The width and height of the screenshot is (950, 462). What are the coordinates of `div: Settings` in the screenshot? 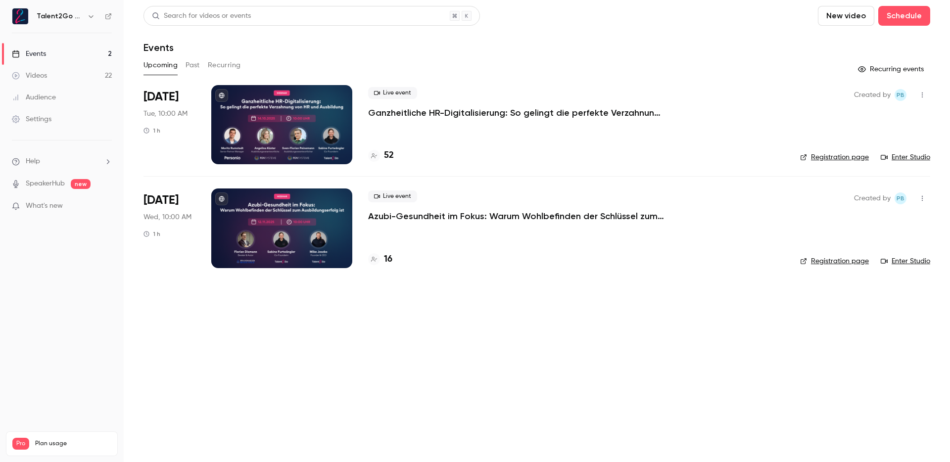 It's located at (32, 119).